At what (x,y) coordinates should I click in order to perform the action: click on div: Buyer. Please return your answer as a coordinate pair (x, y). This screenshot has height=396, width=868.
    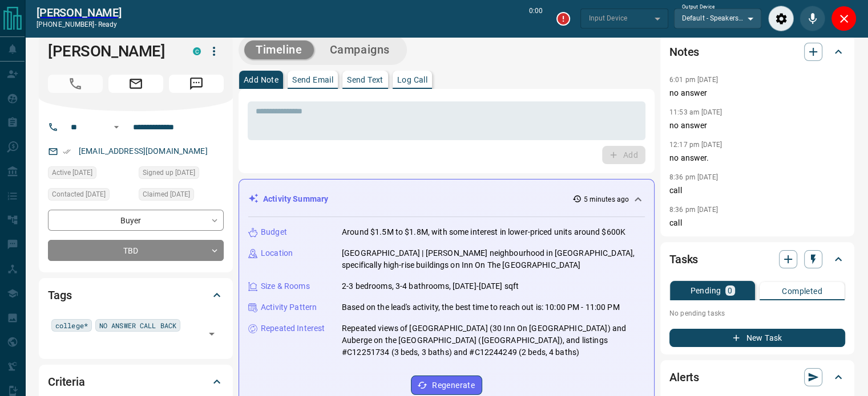
    Looking at the image, I should click on (136, 220).